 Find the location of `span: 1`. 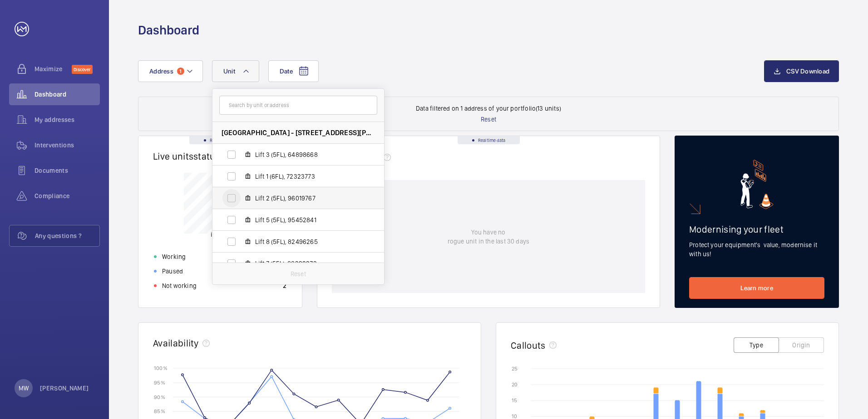

span: 1 is located at coordinates (181, 71).